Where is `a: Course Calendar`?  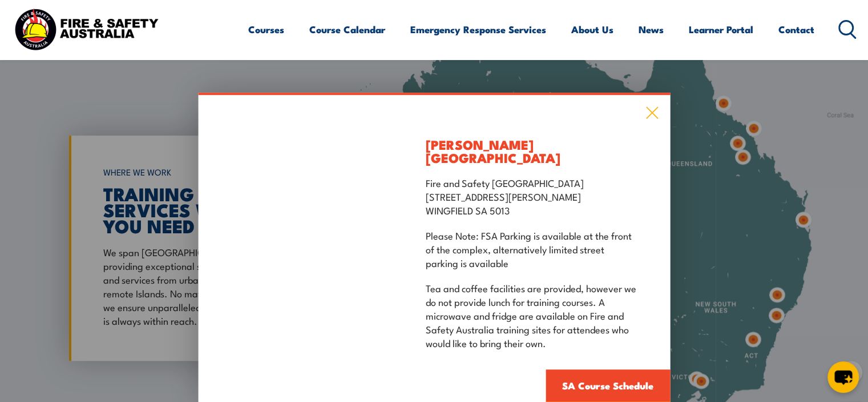
a: Course Calendar is located at coordinates (347, 29).